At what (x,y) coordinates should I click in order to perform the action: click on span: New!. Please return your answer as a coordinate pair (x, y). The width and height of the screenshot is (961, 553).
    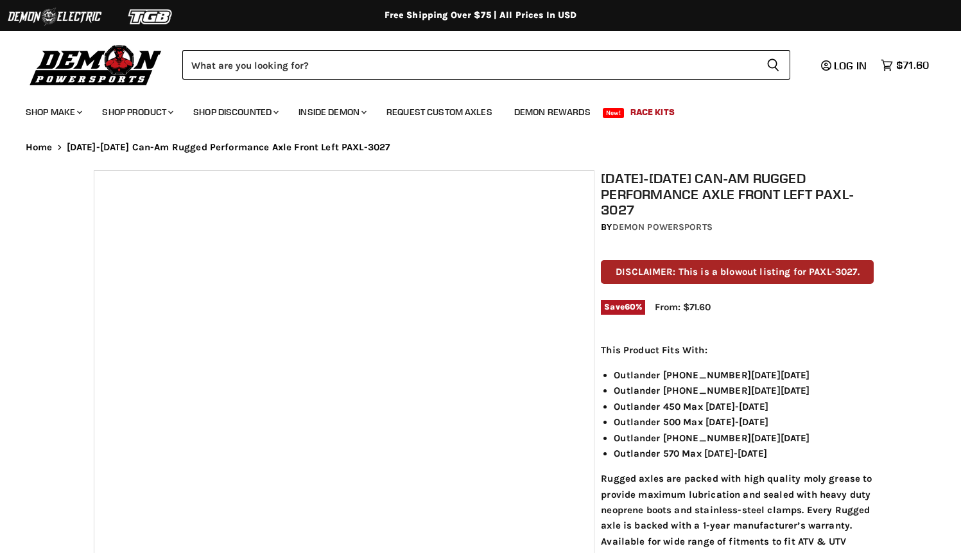
    Looking at the image, I should click on (614, 113).